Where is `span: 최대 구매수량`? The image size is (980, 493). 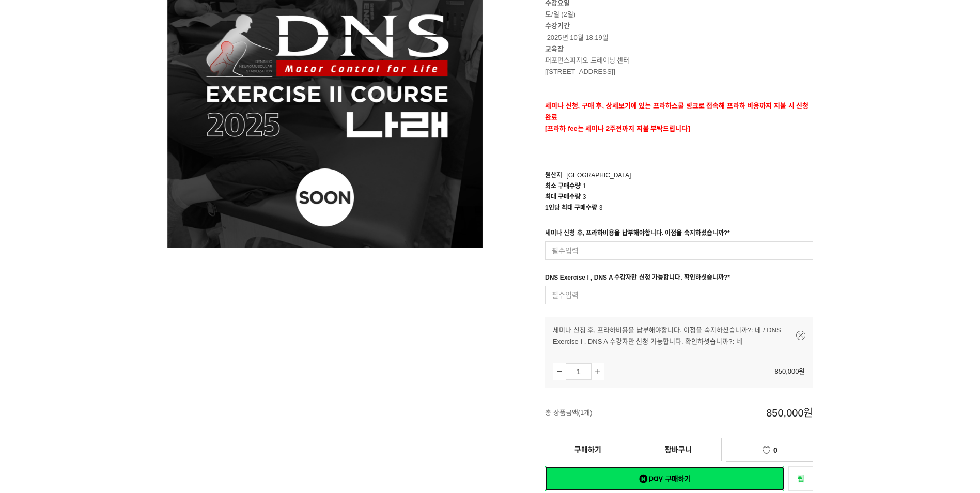 span: 최대 구매수량 is located at coordinates (562, 197).